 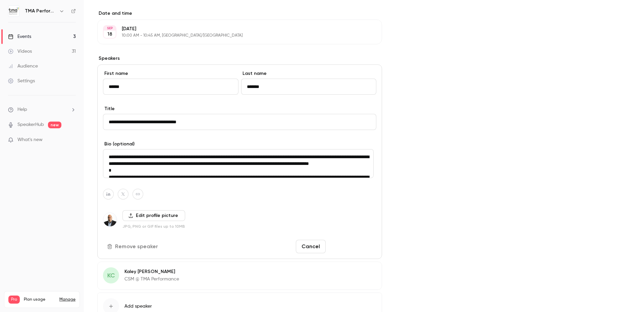 What do you see at coordinates (152, 279) in the screenshot?
I see `p: CSM @ TMA Performance` at bounding box center [152, 279].